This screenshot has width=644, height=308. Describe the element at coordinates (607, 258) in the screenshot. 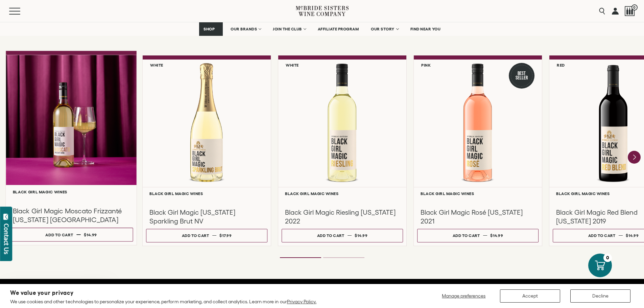

I see `div: 0` at that location.